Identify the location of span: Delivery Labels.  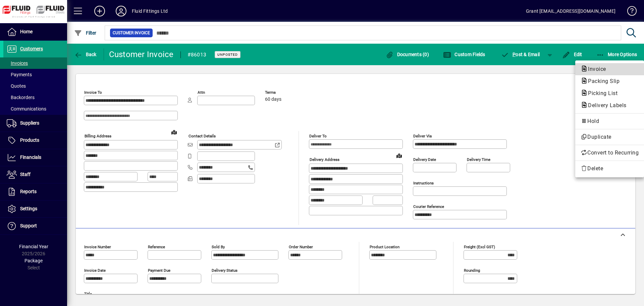
(605, 105).